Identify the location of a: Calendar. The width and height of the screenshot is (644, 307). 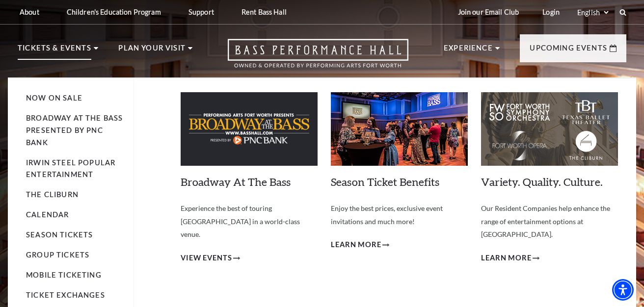
(47, 215).